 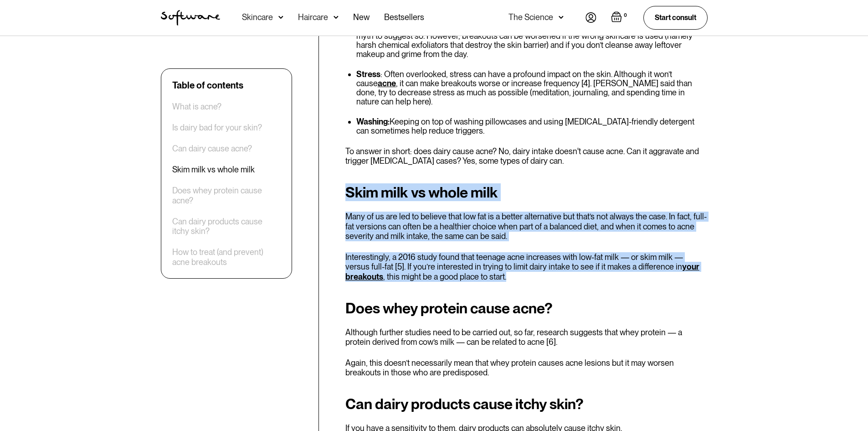 I want to click on a: Open empty cart, so click(x=620, y=18).